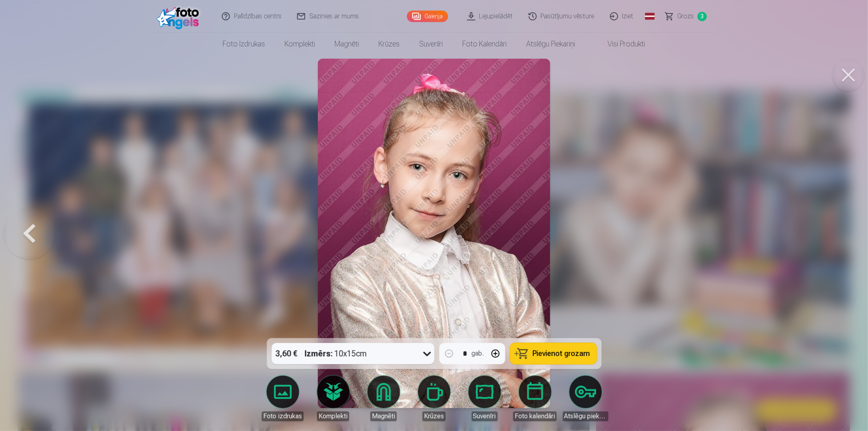  I want to click on div: gab., so click(478, 353).